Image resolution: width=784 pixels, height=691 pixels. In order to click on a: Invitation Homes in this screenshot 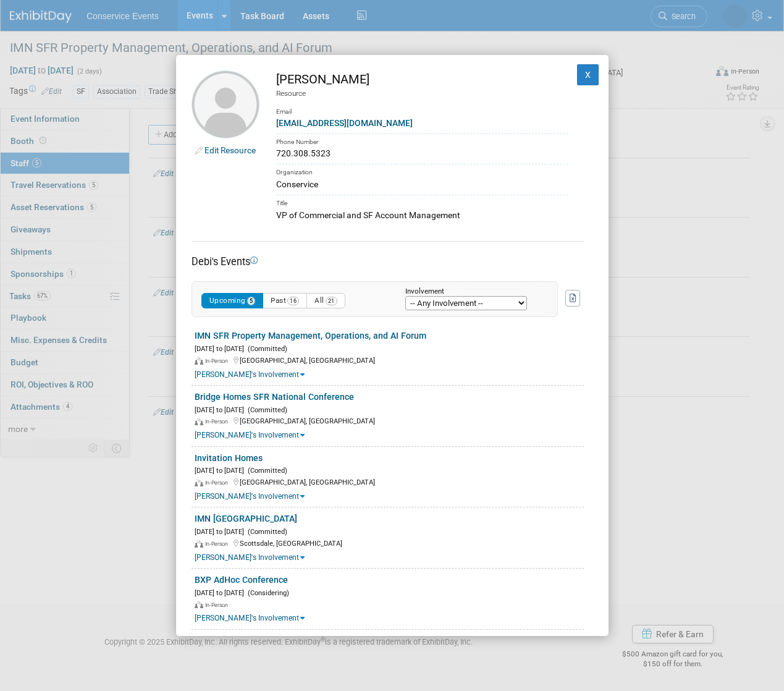, I will do `click(228, 457)`.